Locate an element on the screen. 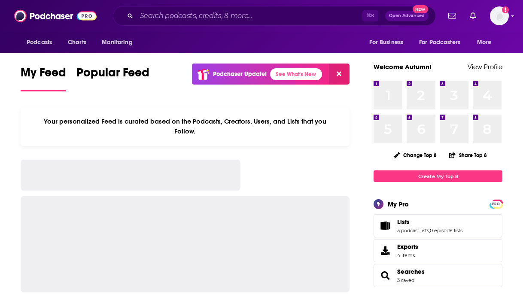 The image size is (523, 294). a: 3 podcast lists is located at coordinates (413, 231).